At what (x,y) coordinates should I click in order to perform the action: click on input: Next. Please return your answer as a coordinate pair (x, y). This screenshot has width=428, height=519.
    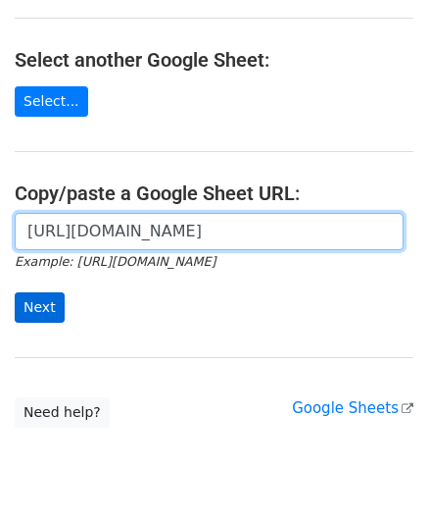
    Looking at the image, I should click on (39, 307).